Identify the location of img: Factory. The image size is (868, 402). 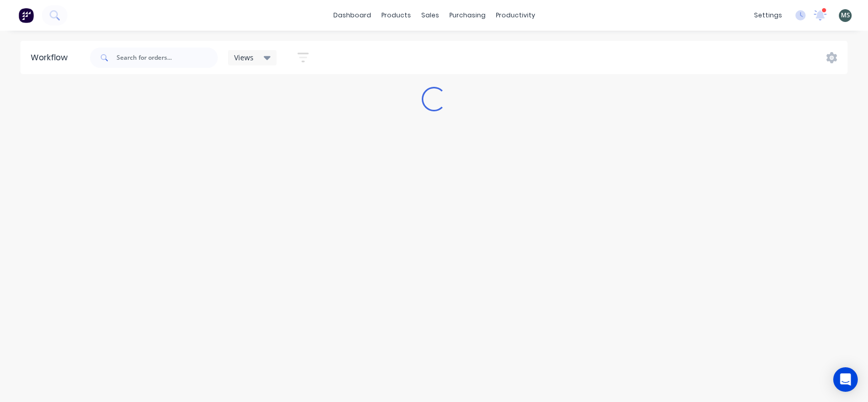
(26, 15).